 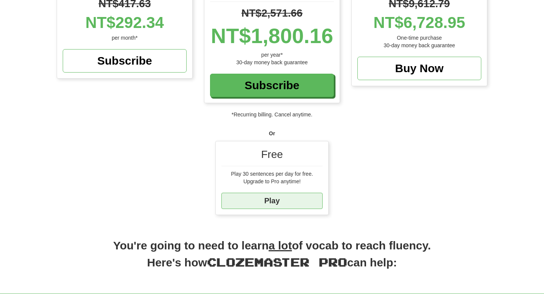 I want to click on div: per year*, so click(x=272, y=55).